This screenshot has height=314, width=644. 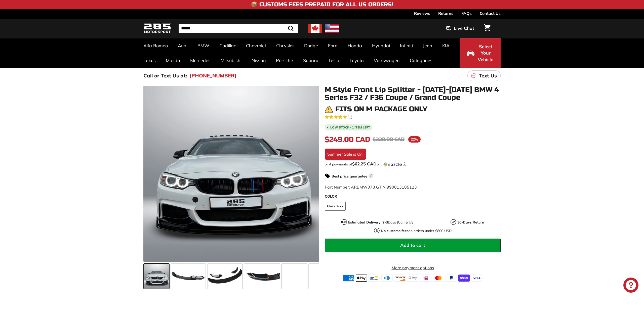 I want to click on a: Porsche, so click(x=285, y=60).